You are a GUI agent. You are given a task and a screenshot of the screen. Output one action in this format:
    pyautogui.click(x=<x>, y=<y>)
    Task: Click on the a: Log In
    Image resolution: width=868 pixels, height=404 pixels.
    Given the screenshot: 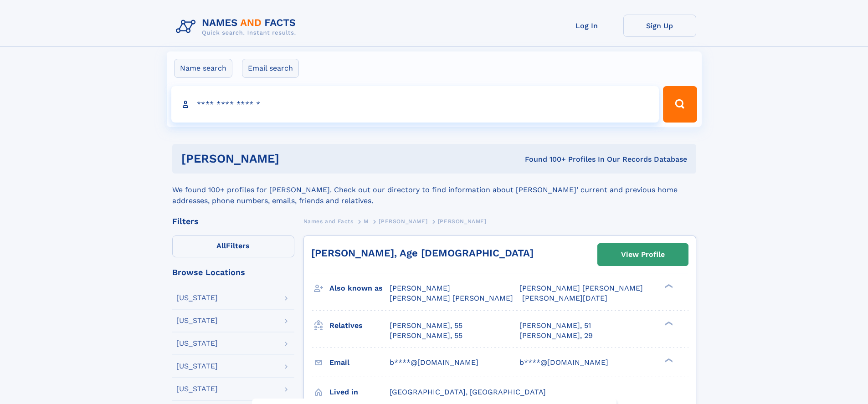 What is the action you would take?
    pyautogui.click(x=587, y=26)
    